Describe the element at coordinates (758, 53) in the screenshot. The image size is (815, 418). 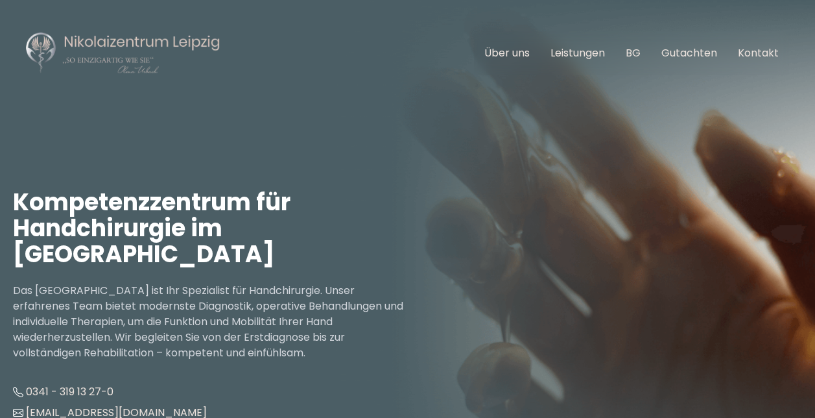
I see `a: Kontakt` at that location.